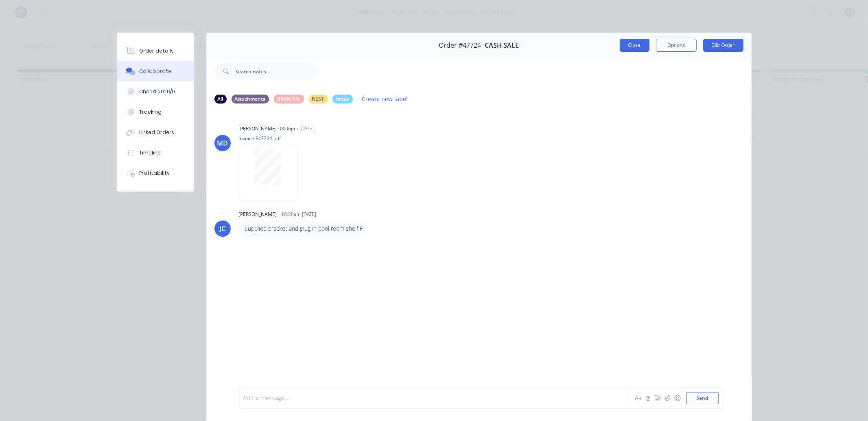 This screenshot has height=421, width=868. What do you see at coordinates (501, 45) in the screenshot?
I see `span: CASH SALE` at bounding box center [501, 45].